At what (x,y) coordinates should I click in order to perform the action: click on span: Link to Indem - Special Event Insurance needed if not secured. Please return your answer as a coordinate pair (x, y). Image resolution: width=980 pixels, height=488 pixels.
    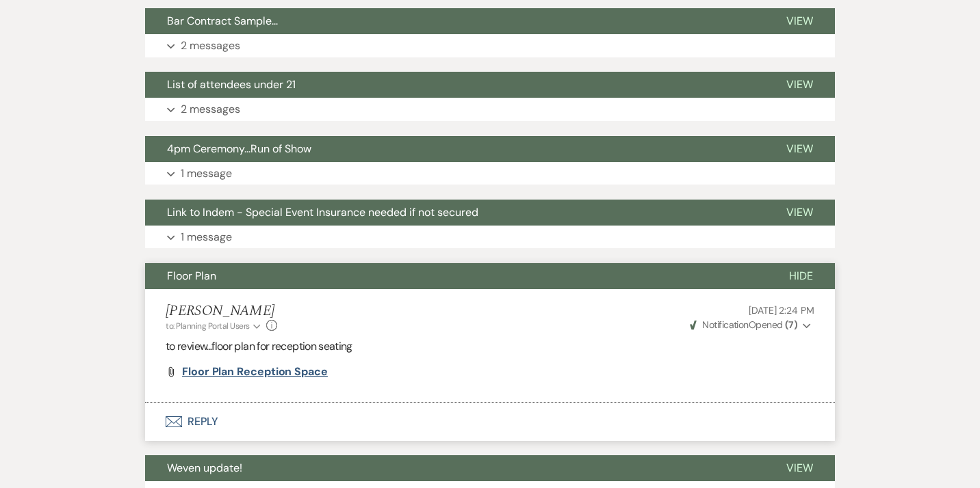
    Looking at the image, I should click on (323, 212).